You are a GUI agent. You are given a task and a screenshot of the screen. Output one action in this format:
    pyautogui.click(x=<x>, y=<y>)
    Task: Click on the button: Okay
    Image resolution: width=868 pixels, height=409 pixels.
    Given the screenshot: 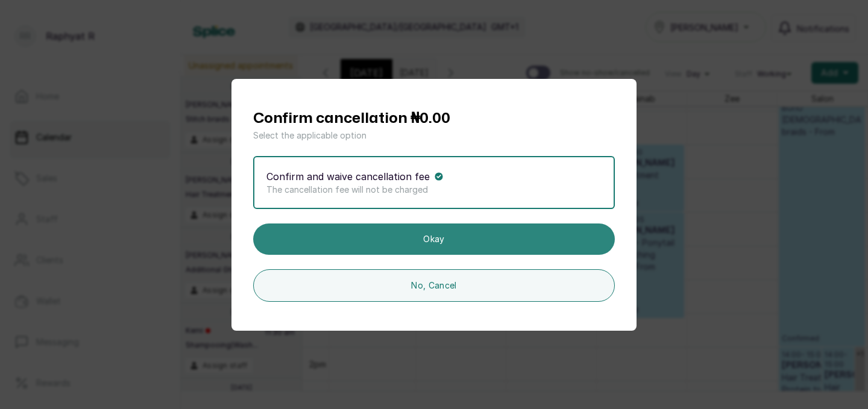 What is the action you would take?
    pyautogui.click(x=434, y=239)
    